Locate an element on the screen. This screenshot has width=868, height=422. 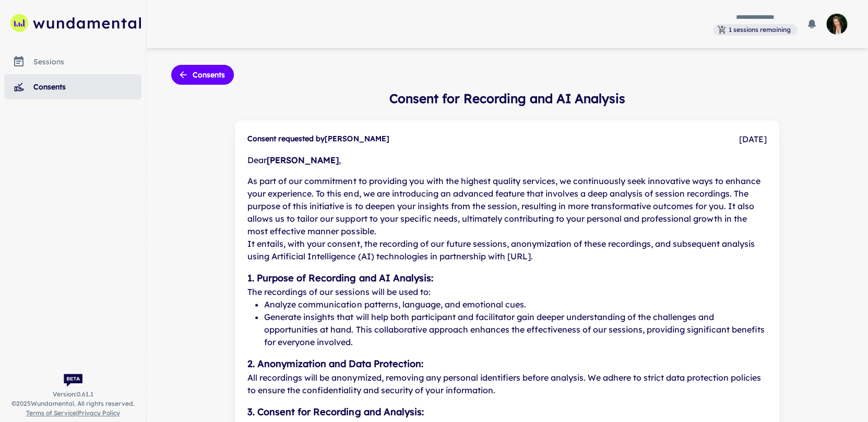
div: sessions is located at coordinates (87, 62).